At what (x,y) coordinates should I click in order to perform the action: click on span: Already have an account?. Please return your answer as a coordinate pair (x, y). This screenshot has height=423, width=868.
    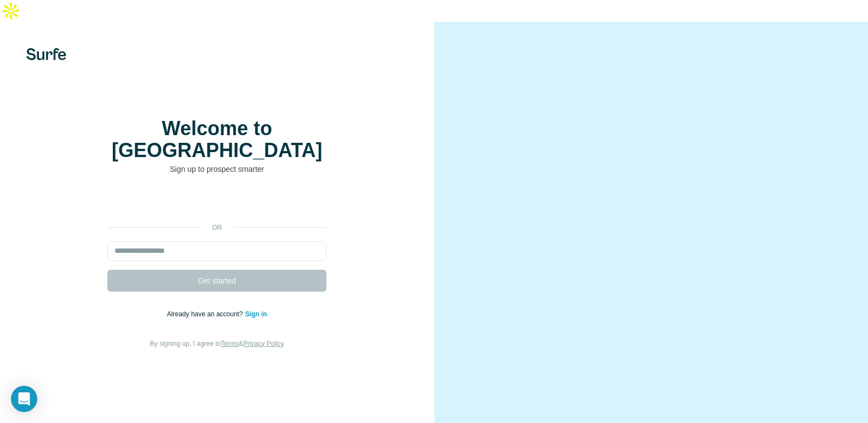
    Looking at the image, I should click on (206, 314).